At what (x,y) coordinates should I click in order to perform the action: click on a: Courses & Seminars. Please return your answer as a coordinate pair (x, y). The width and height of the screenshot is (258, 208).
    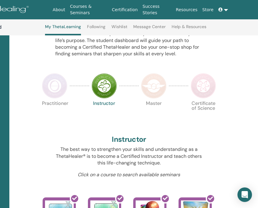
    Looking at the image, I should click on (88, 10).